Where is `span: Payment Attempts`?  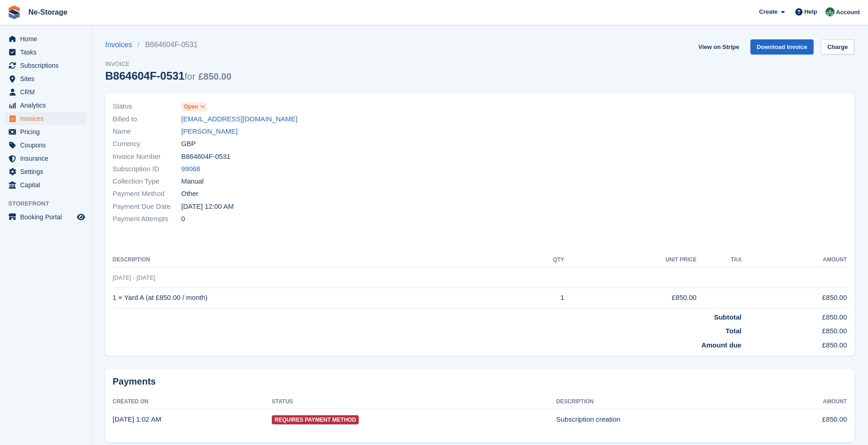 span: Payment Attempts is located at coordinates (147, 219).